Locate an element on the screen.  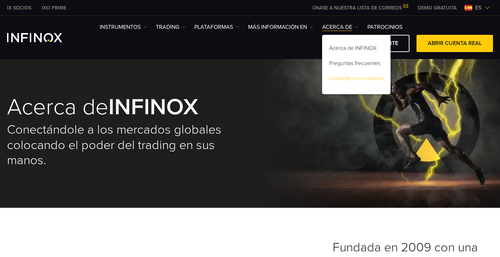
a: INFINOX Logo is located at coordinates (43, 38).